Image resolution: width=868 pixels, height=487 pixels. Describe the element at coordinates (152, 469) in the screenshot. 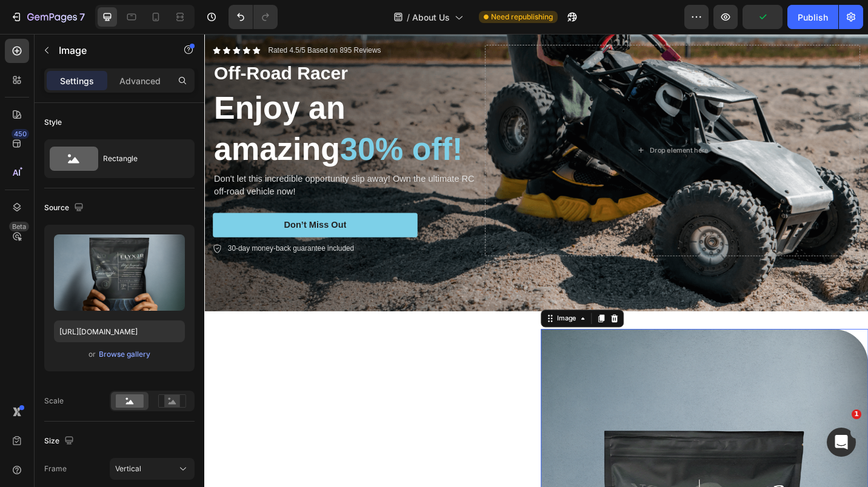

I see `button: Vertical` at that location.